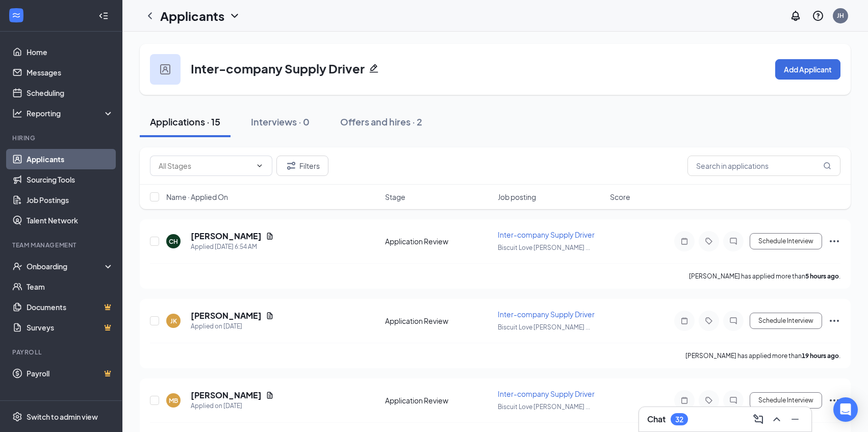 This screenshot has height=432, width=868. I want to click on div: Team Management, so click(62, 245).